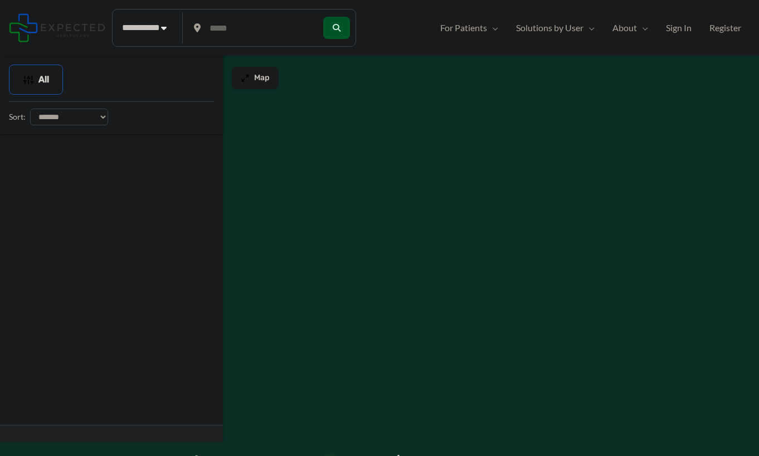  Describe the element at coordinates (17, 117) in the screenshot. I see `label: Sort:` at that location.